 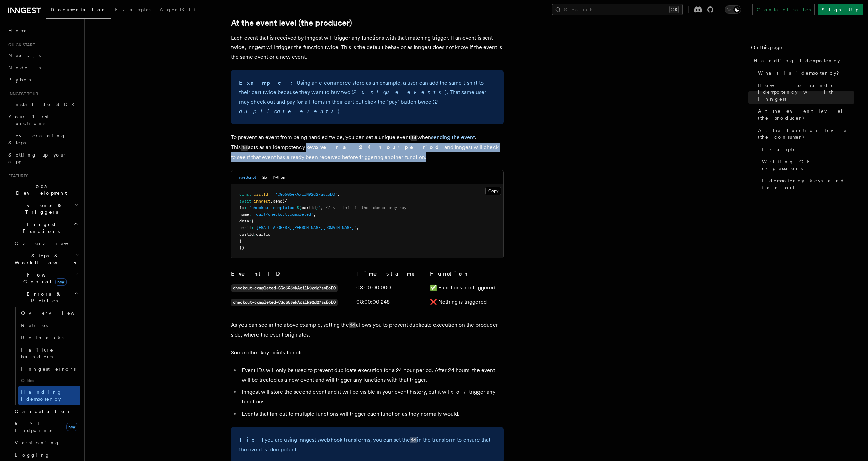 What do you see at coordinates (292, 275) in the screenshot?
I see `th: Event ID` at bounding box center [292, 275].